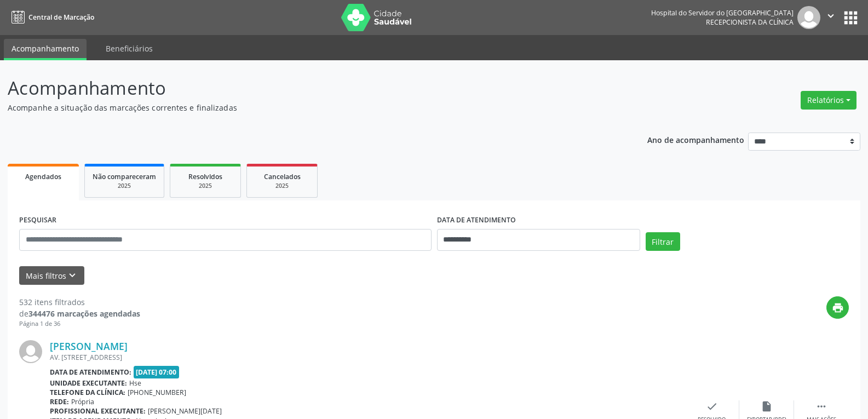 The height and width of the screenshot is (419, 868). Describe the element at coordinates (663, 242) in the screenshot. I see `button: Filtrar` at that location.